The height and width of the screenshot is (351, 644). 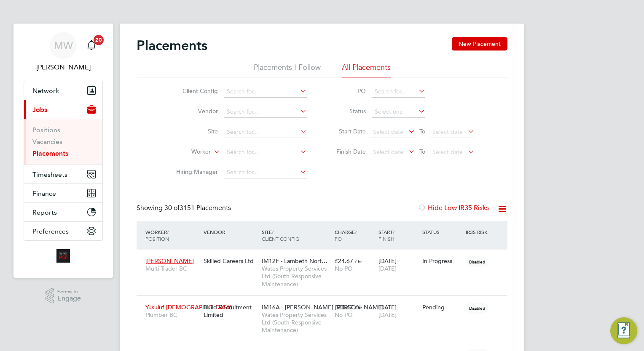 I want to click on a: Go to home page, so click(x=63, y=256).